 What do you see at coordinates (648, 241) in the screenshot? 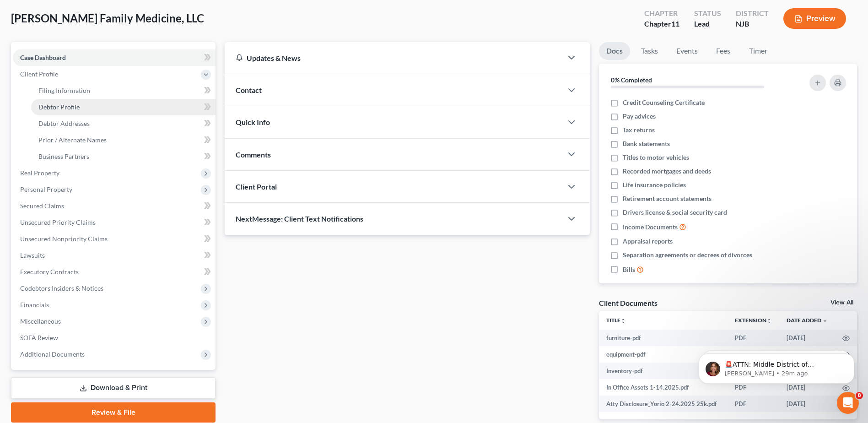
I see `span: Appraisal reports` at bounding box center [648, 241].